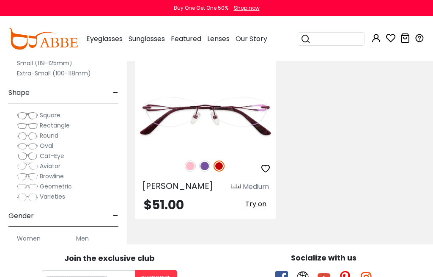 The image size is (433, 277). I want to click on span: Gender, so click(21, 216).